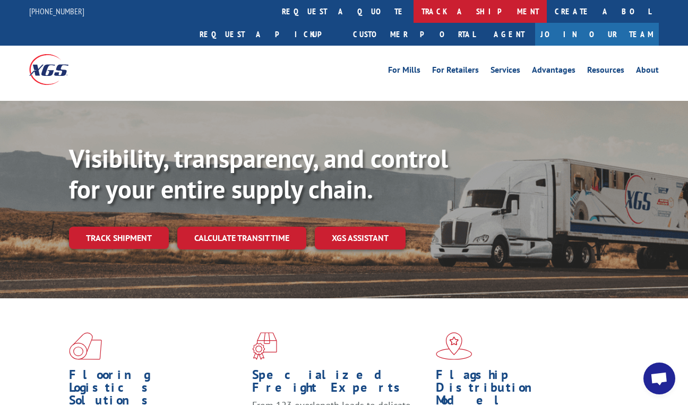  I want to click on a: Calculate transit time, so click(241, 238).